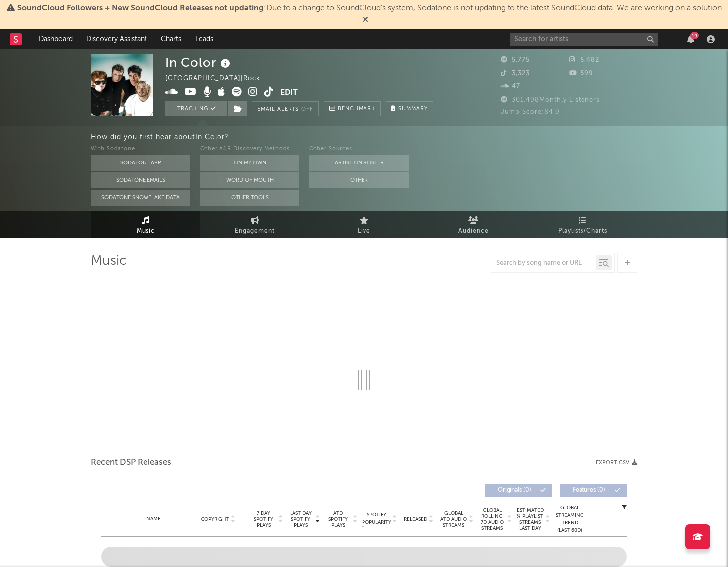 The image size is (728, 567). I want to click on button: Features(0), so click(593, 491).